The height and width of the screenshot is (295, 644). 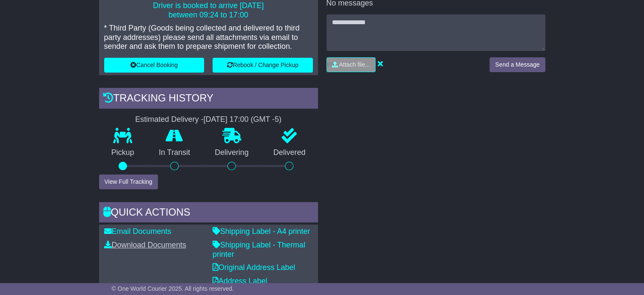 I want to click on p: * Third Party (Goods being collected and delivered to third party addresses) please send all atta..., so click(x=208, y=38).